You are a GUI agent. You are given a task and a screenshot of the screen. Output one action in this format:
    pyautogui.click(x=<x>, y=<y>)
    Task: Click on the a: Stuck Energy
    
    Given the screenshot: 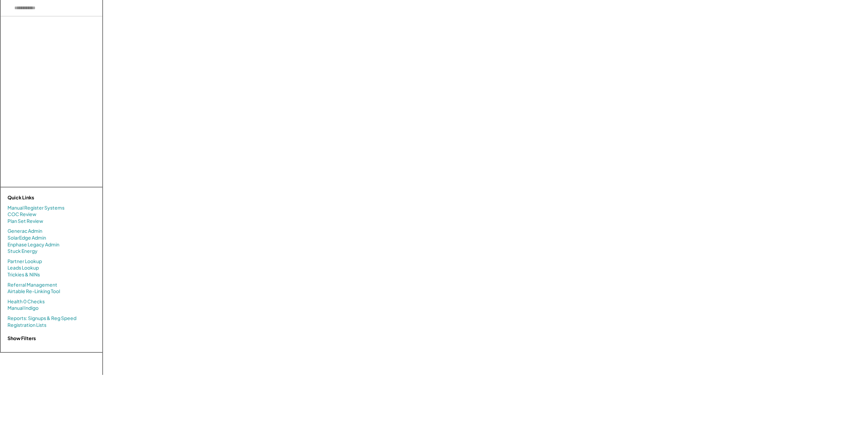 What is the action you would take?
    pyautogui.click(x=23, y=251)
    